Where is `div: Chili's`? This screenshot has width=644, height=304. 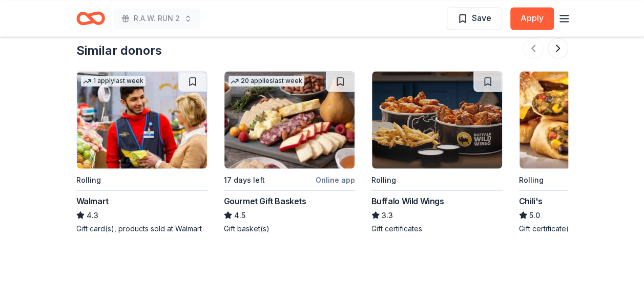 div: Chili's is located at coordinates (531, 201).